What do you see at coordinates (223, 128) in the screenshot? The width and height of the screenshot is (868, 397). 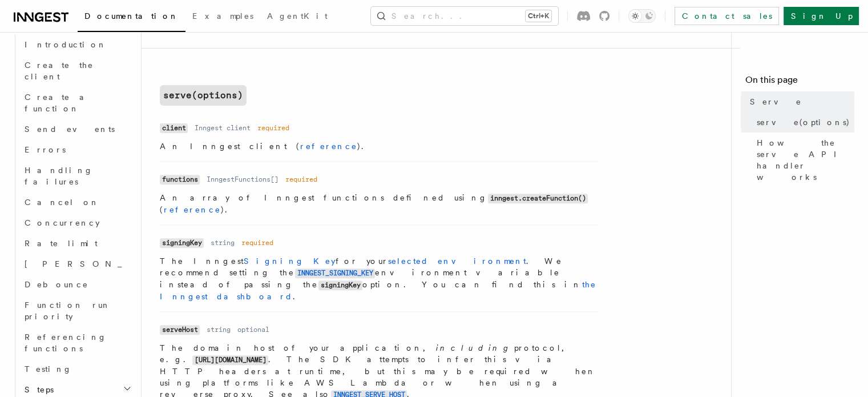 I see `dd: Inngest client` at bounding box center [223, 128].